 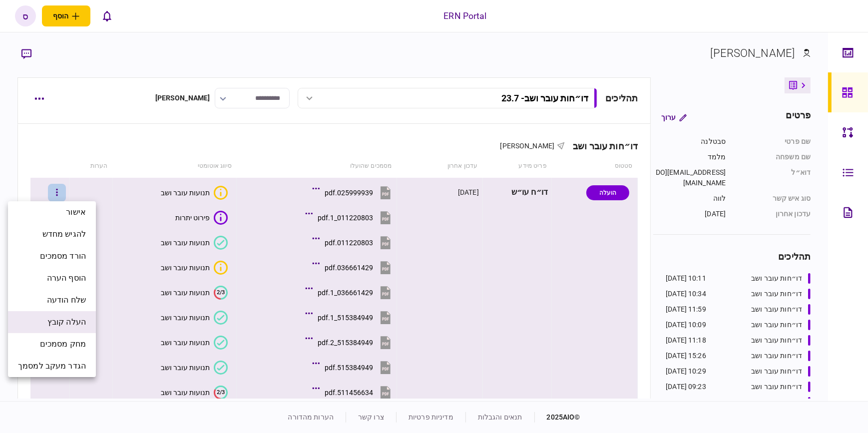 I want to click on span: אישור, so click(x=76, y=212).